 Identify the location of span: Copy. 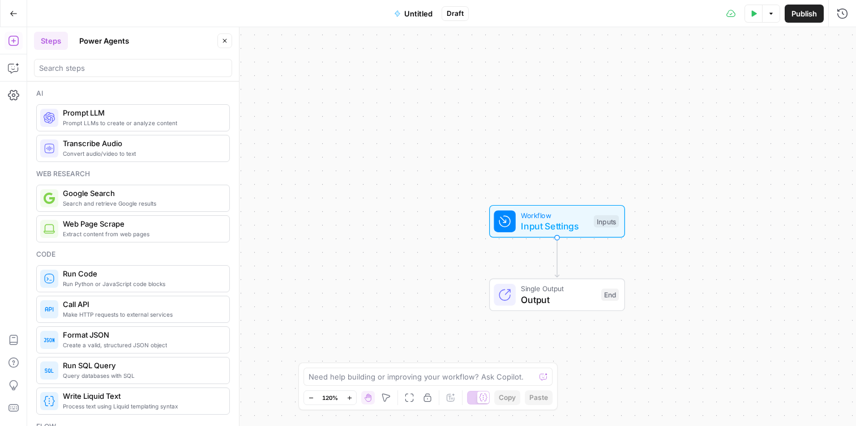
(507, 397).